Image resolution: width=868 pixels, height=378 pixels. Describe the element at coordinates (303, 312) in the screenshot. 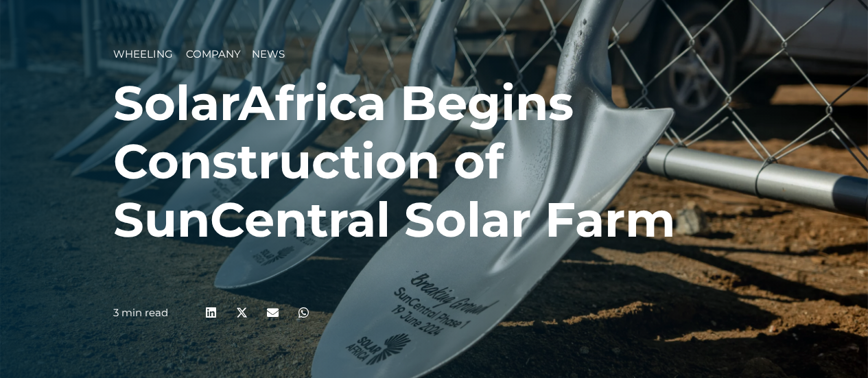

I see `div: Share on whatsapp` at that location.